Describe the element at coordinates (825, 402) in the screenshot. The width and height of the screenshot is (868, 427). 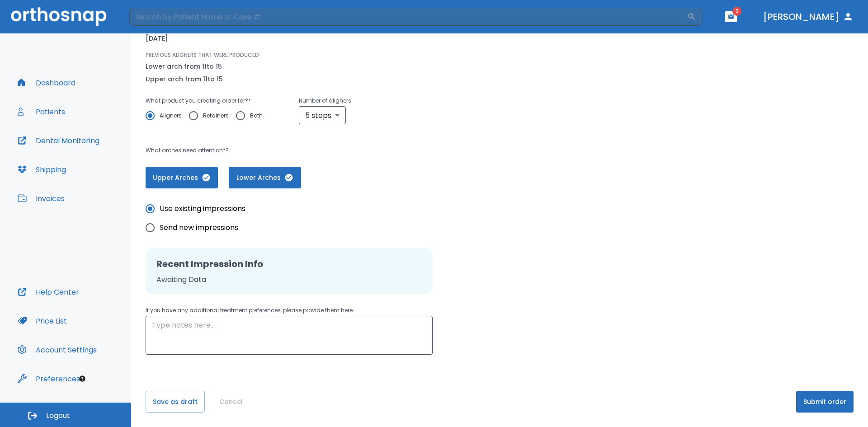
I see `button: Submit order` at that location.